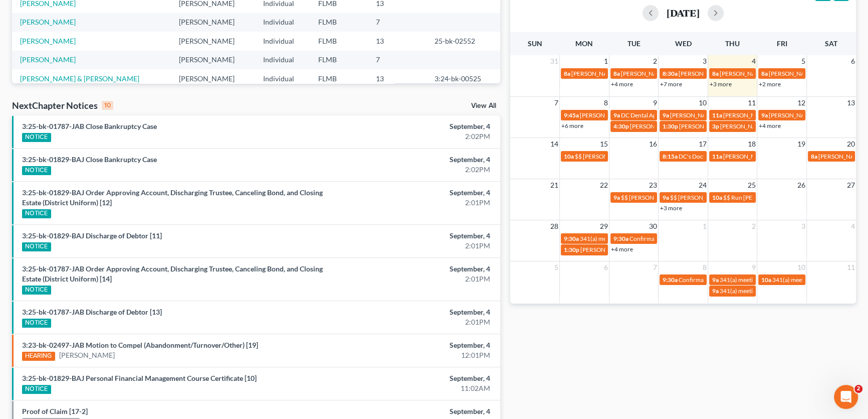 This screenshot has height=419, width=868. I want to click on span: Fri, so click(782, 43).